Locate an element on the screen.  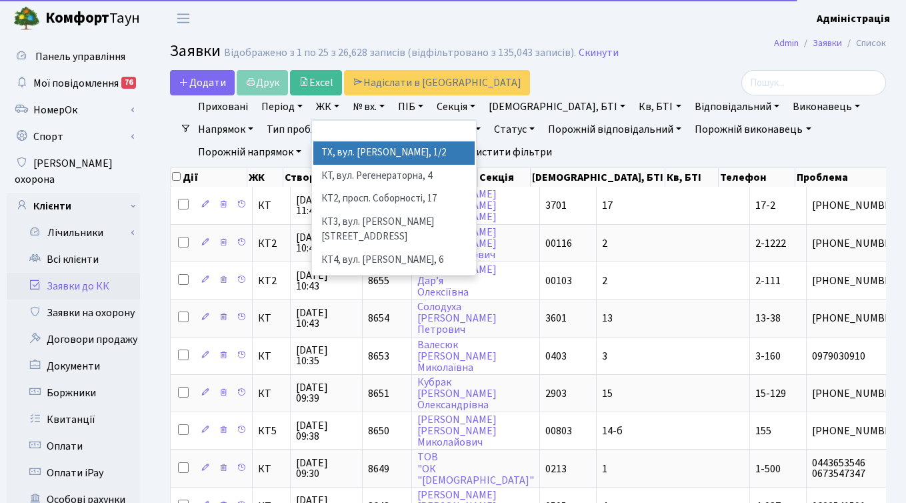
span: 00116 is located at coordinates (559, 243).